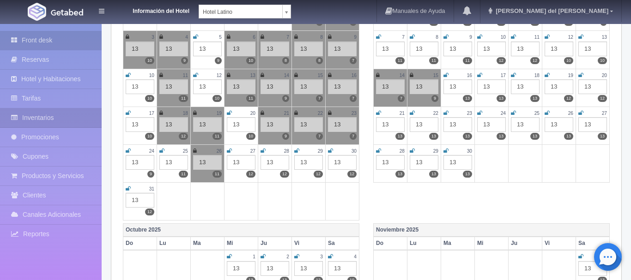 The image size is (631, 280). What do you see at coordinates (559, 243) in the screenshot?
I see `th: Vi` at bounding box center [559, 243].